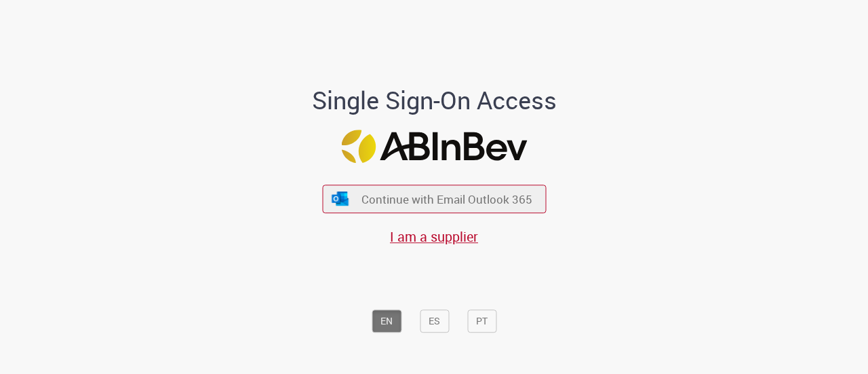 This screenshot has height=374, width=868. What do you see at coordinates (447, 199) in the screenshot?
I see `span: Continue with Email Outlook 365` at bounding box center [447, 199].